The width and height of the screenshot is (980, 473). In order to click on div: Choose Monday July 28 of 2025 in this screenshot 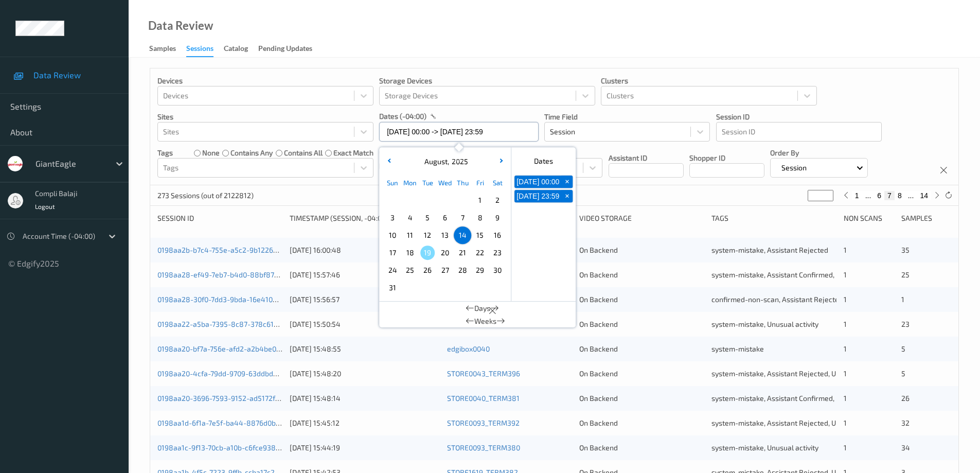, I will do `click(410, 200)`.